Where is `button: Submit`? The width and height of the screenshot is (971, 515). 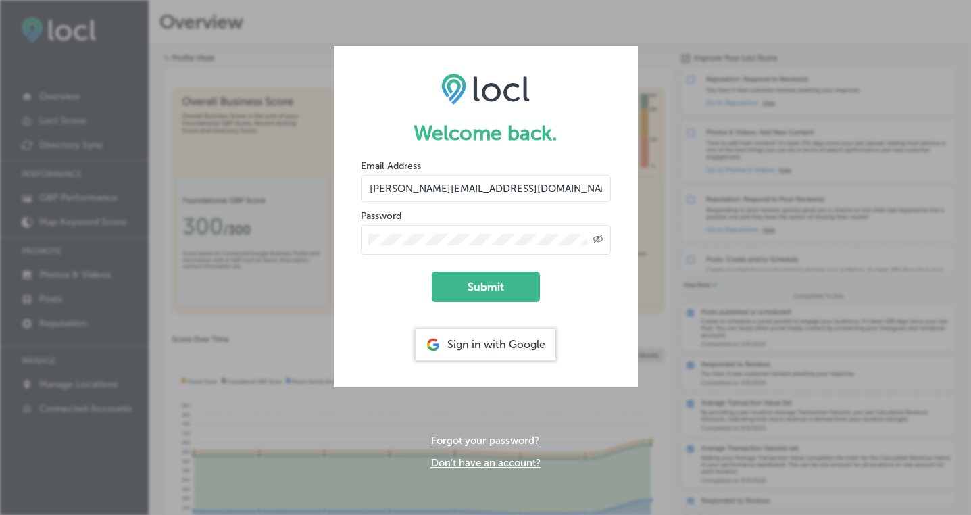 button: Submit is located at coordinates (486, 286).